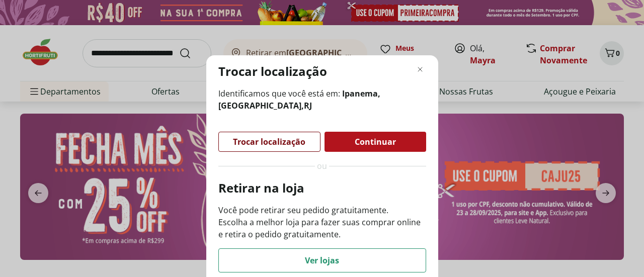 This screenshot has height=277, width=644. What do you see at coordinates (322, 188) in the screenshot?
I see `p: Retirar na loja` at bounding box center [322, 188].